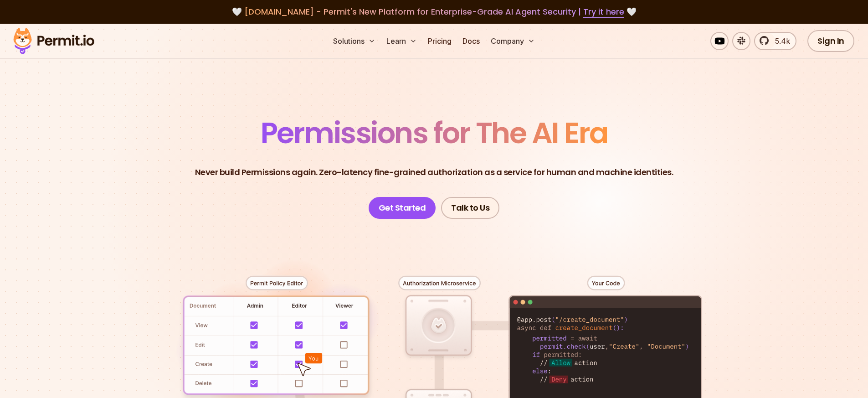 The height and width of the screenshot is (398, 868). Describe the element at coordinates (434, 172) in the screenshot. I see `p: Never build Permissions again. Zero-latency fine-grained authorization as a service for human and...` at that location.